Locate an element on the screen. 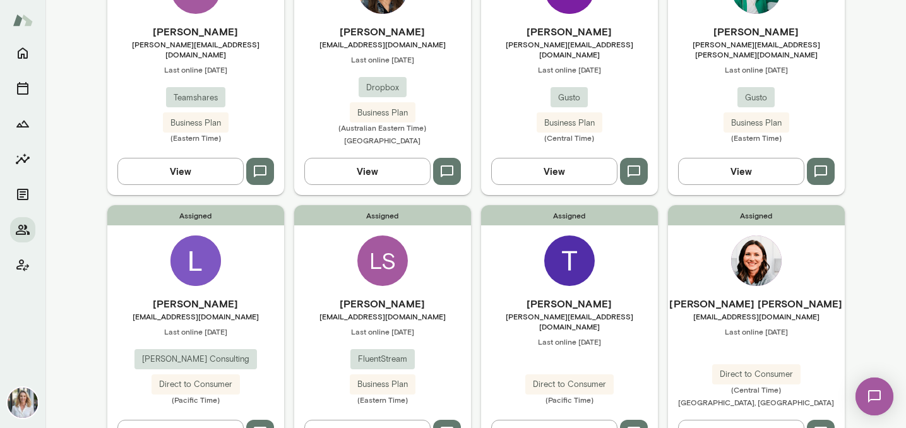 Image resolution: width=906 pixels, height=428 pixels. span: (Australian Eastern Time) is located at coordinates (383, 128).